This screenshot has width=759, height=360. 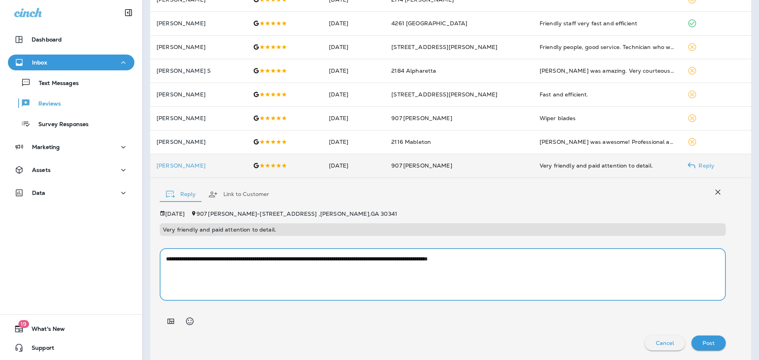 What do you see at coordinates (71, 40) in the screenshot?
I see `button: Dashboard` at bounding box center [71, 40].